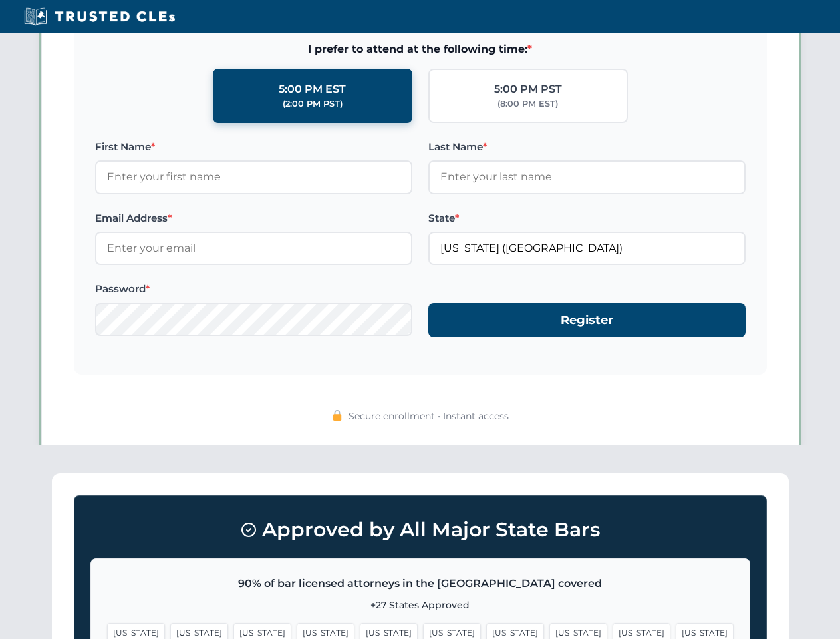 This screenshot has height=639, width=840. Describe the element at coordinates (528, 103) in the screenshot. I see `div: (8:00 PM EST)` at that location.